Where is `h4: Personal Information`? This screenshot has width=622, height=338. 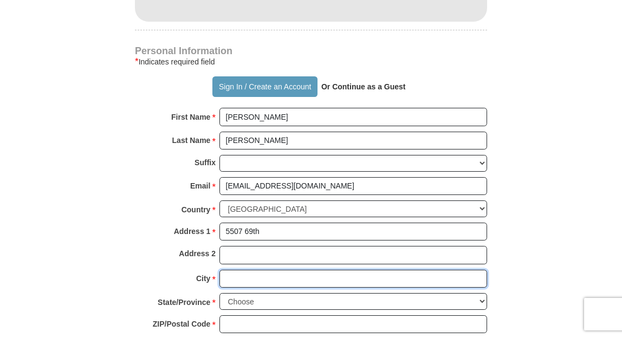
h4: Personal Information is located at coordinates (311, 51).